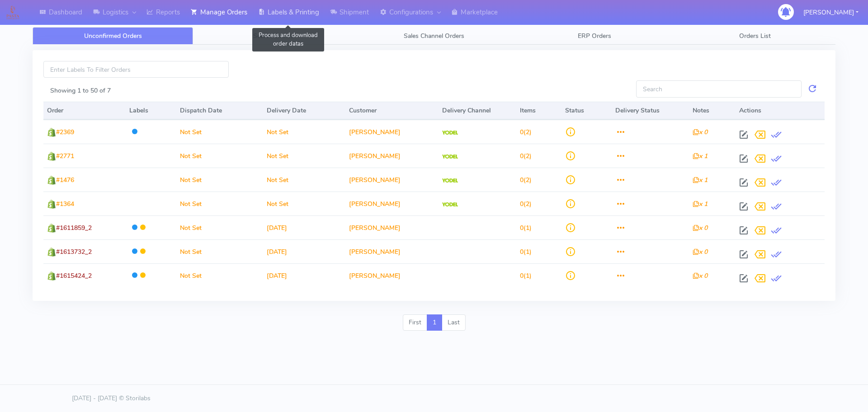 The height and width of the screenshot is (412, 868). What do you see at coordinates (65, 180) in the screenshot?
I see `span: #1476` at bounding box center [65, 180].